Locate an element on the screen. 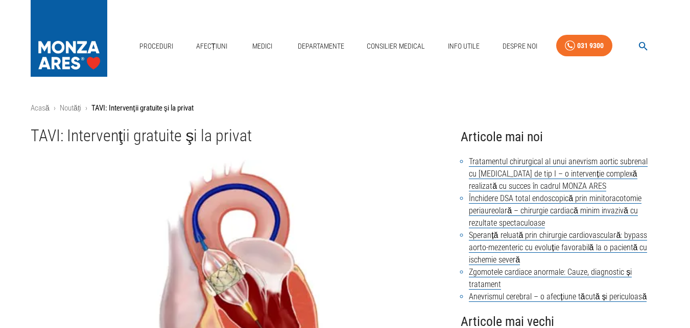 Image resolution: width=690 pixels, height=328 pixels. a: Anevrismul cerebral – o afecțiune tăcută și periculoasă is located at coordinates (558, 296).